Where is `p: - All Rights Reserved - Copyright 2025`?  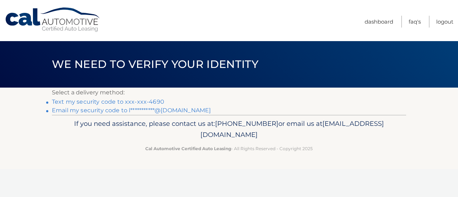
p: - All Rights Reserved - Copyright 2025 is located at coordinates (229, 149).